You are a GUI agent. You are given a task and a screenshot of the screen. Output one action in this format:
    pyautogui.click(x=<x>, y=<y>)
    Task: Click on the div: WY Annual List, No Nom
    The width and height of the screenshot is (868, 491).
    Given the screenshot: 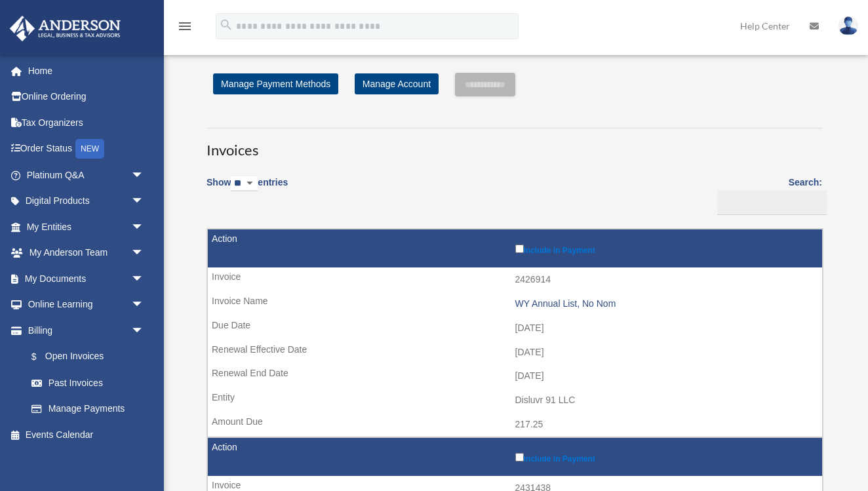 What is the action you would take?
    pyautogui.click(x=666, y=304)
    